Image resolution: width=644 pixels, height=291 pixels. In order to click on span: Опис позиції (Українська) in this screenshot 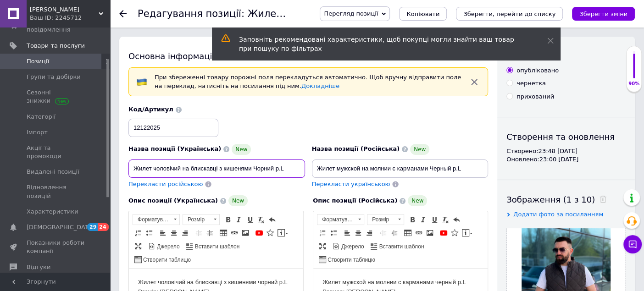, I will do `click(173, 200)`.